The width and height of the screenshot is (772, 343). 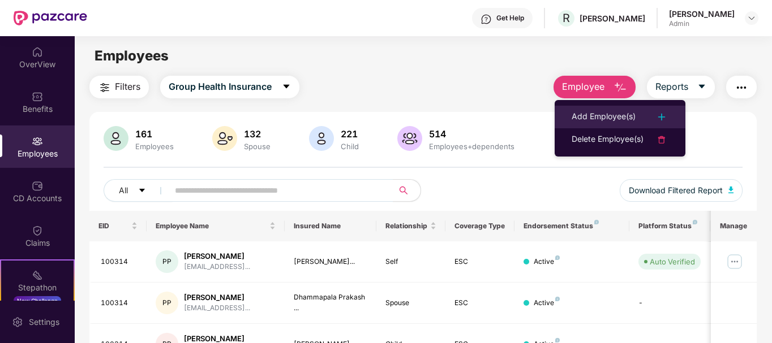 What do you see at coordinates (734, 262) in the screenshot?
I see `img: manageButton` at bounding box center [734, 262].